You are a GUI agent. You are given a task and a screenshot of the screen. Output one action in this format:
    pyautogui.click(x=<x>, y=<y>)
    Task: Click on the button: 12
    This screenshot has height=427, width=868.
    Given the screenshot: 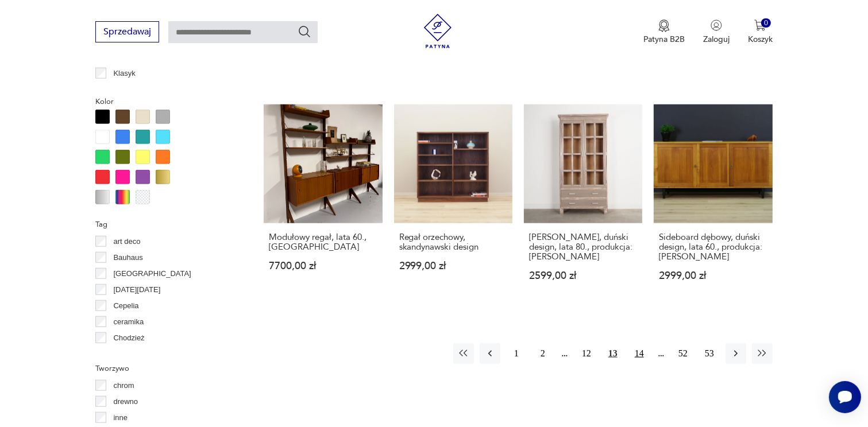 What is the action you would take?
    pyautogui.click(x=586, y=354)
    